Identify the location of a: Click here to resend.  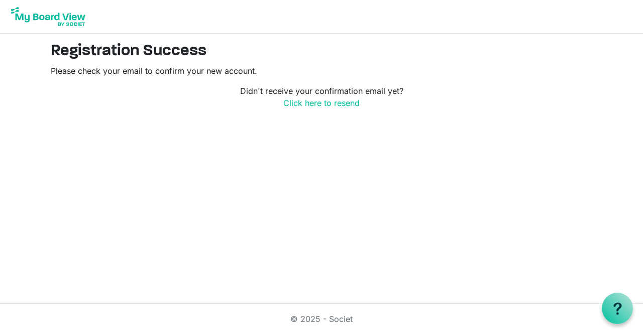
(321, 103).